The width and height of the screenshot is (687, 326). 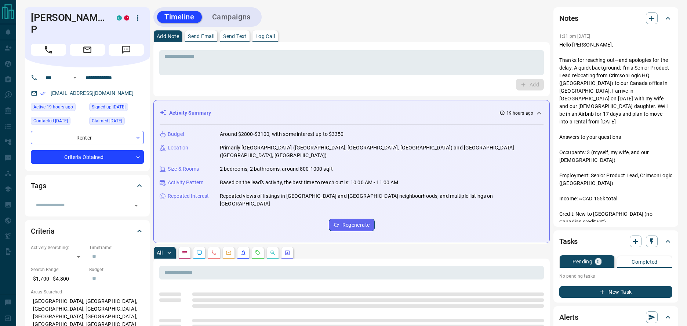 I want to click on div: Alerts, so click(x=616, y=318).